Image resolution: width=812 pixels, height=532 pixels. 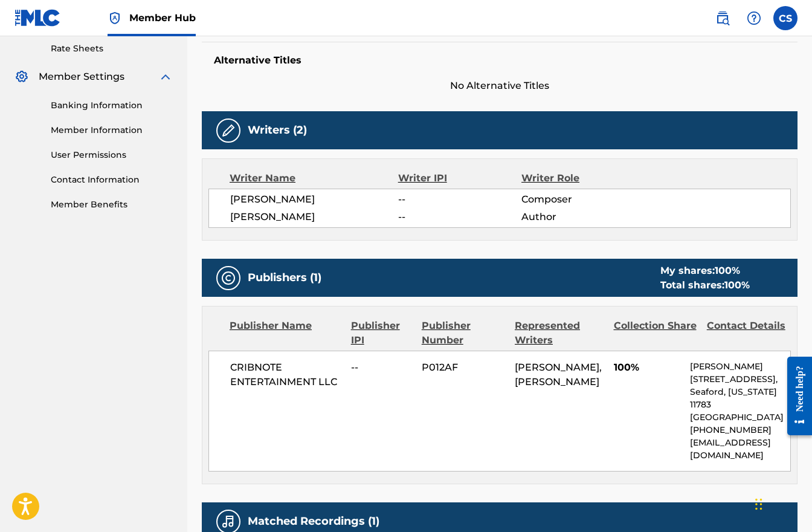 I want to click on div: My shares:, so click(x=705, y=271).